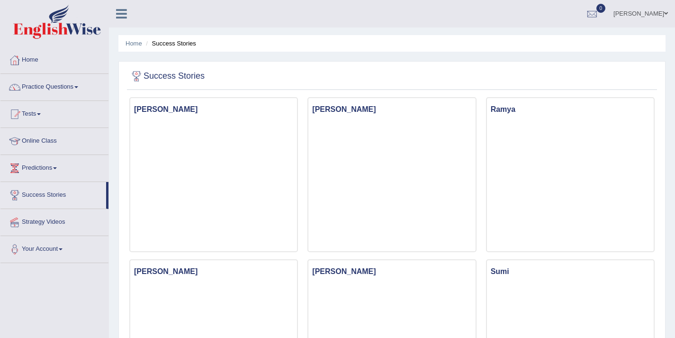  Describe the element at coordinates (54, 140) in the screenshot. I see `a: Online Class` at that location.